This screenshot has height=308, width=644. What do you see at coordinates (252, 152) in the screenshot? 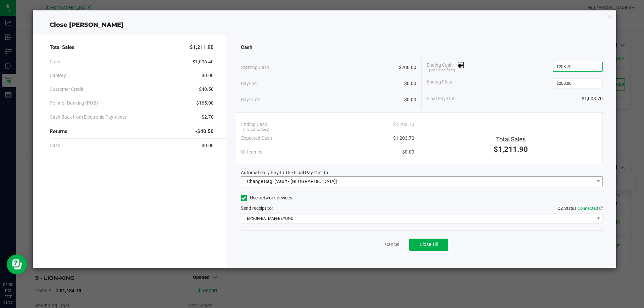
I see `span: Difference` at bounding box center [252, 152].